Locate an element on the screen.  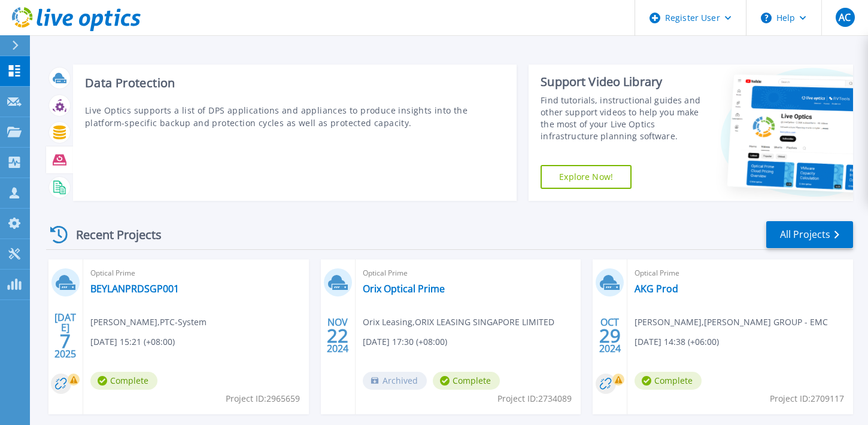
span: 22 is located at coordinates (338, 335).